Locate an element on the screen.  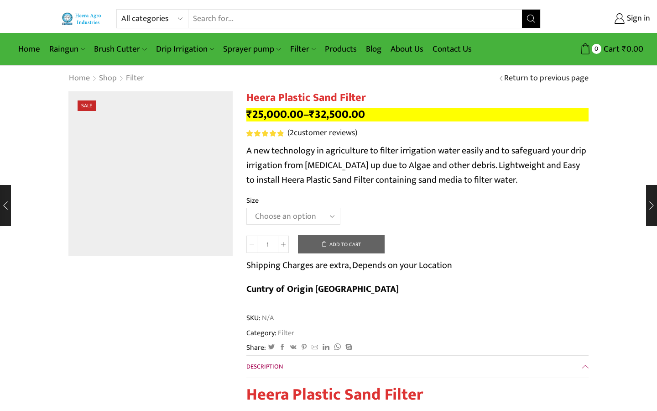
span: Share: is located at coordinates (256, 347).